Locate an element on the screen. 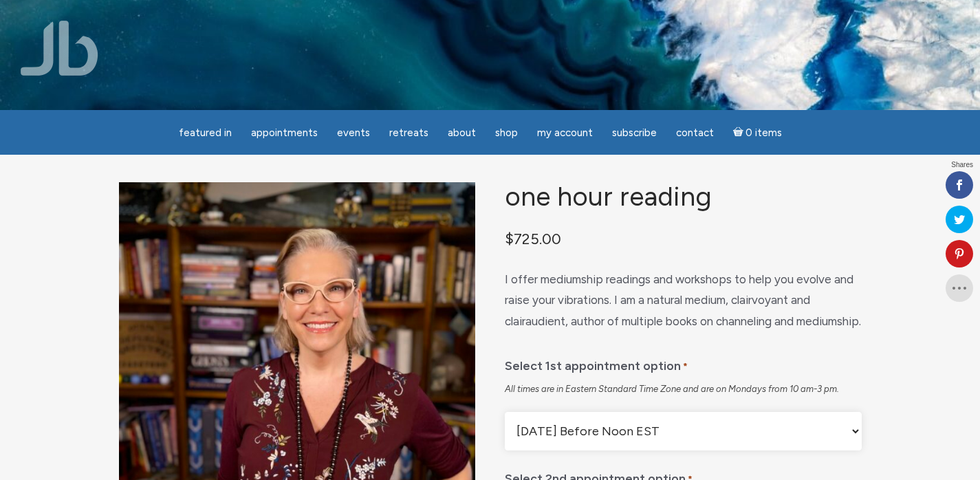  span: My Account is located at coordinates (564, 133).